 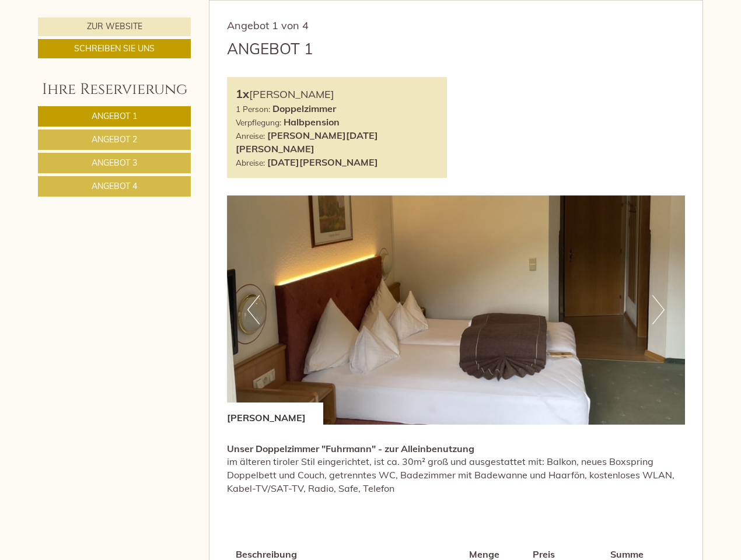 I want to click on b: 1x, so click(x=242, y=93).